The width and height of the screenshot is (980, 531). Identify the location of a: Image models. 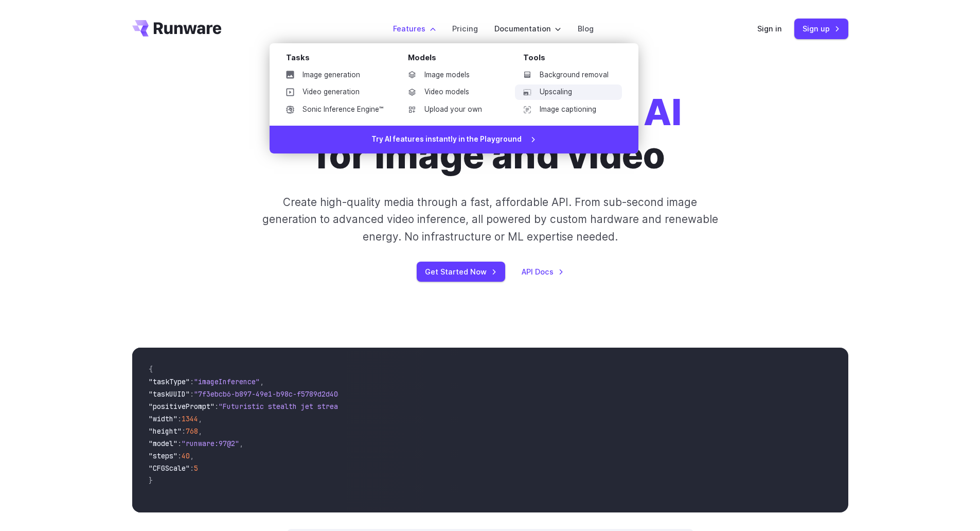
(453, 75).